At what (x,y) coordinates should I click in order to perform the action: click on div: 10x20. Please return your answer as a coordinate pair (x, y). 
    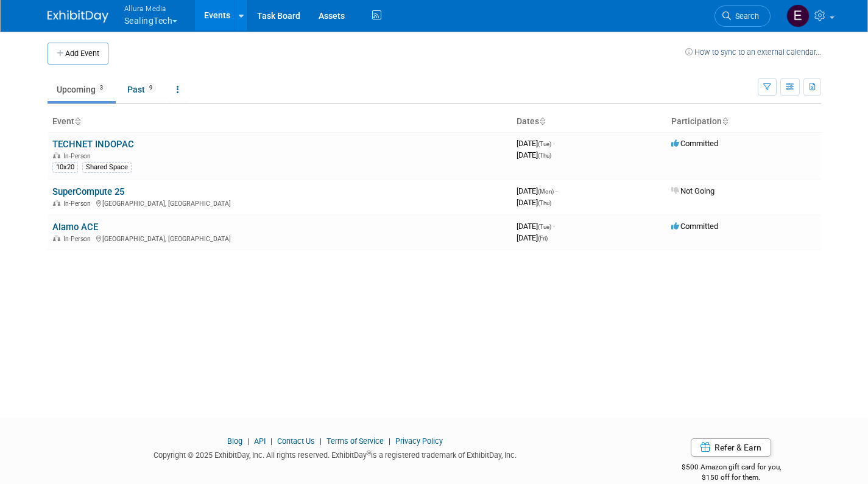
    Looking at the image, I should click on (65, 167).